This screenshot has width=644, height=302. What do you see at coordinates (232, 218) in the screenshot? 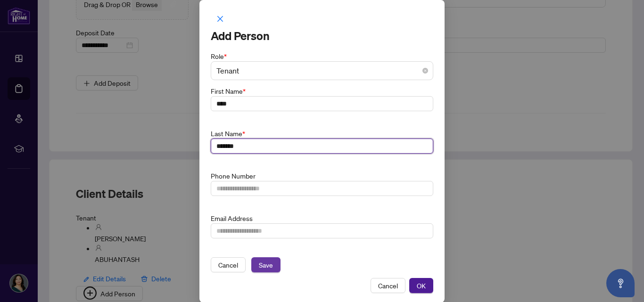
I see `label: Email Address` at bounding box center [232, 218].